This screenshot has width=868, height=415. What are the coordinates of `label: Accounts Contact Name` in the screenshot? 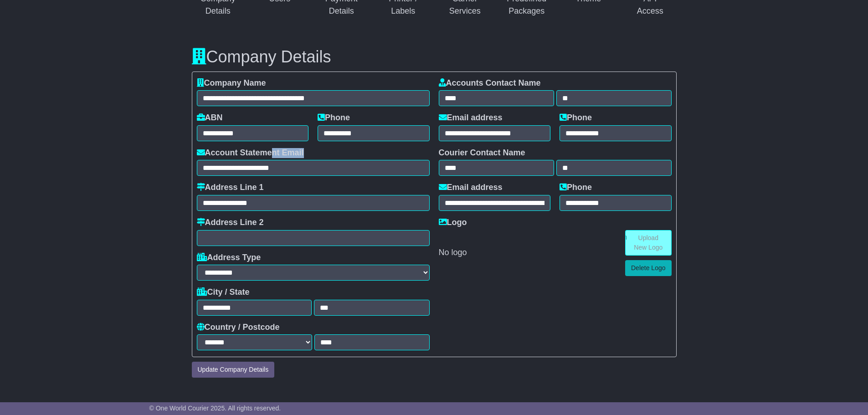 It's located at (490, 84).